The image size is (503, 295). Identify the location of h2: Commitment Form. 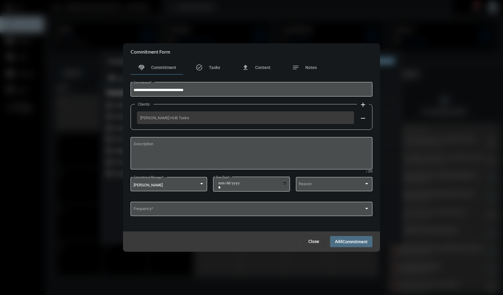
(150, 51).